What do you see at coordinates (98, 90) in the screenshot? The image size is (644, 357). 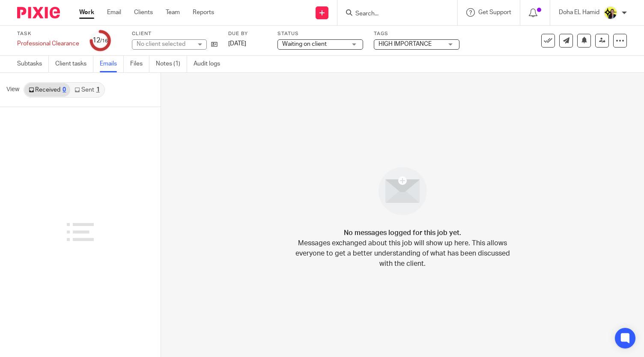 I see `div: 1` at bounding box center [98, 90].